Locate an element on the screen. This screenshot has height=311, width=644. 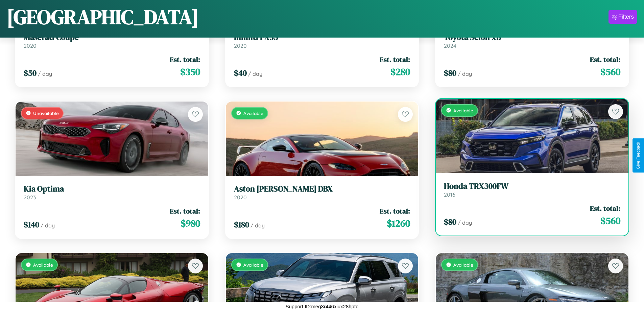
a: Honda TRX300FW2016 is located at coordinates (532, 190).